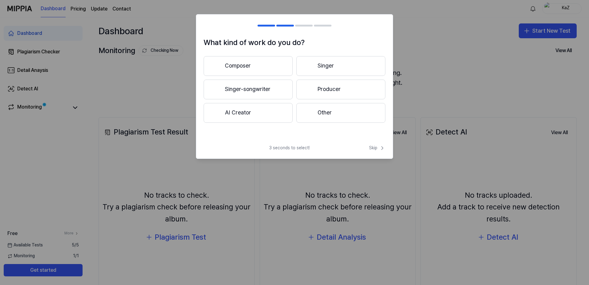 The image size is (589, 285). What do you see at coordinates (248, 66) in the screenshot?
I see `button: Composer` at bounding box center [248, 66].